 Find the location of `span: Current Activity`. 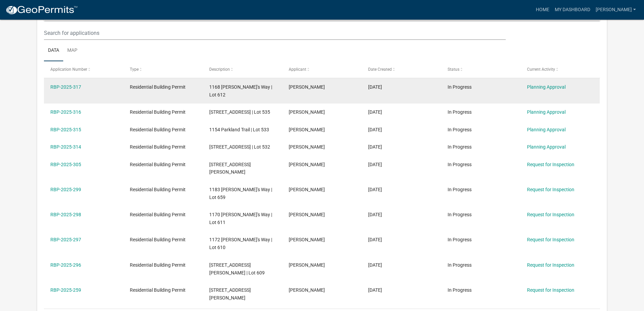

span: Current Activity is located at coordinates (541, 69).